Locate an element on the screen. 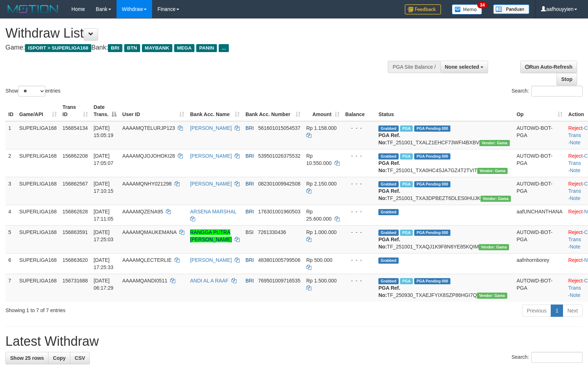 The width and height of the screenshot is (588, 366). a: ARSENA MARSHAL is located at coordinates (213, 212).